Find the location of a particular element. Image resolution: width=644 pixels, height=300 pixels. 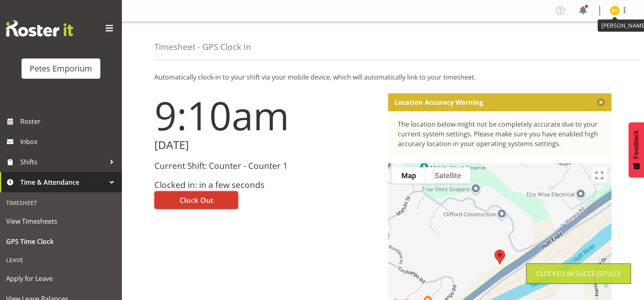

span: Apply for Leave is located at coordinates (61, 278).